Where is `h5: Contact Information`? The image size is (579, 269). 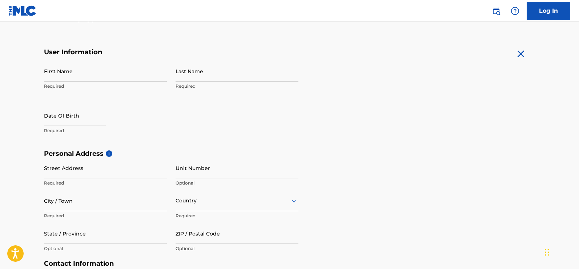
h5: Contact Information is located at coordinates (171, 263).